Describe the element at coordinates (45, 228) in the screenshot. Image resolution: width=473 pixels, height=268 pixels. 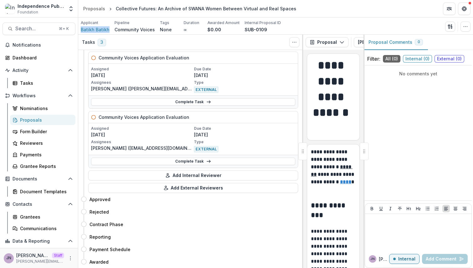
I see `div: Communications` at that location.